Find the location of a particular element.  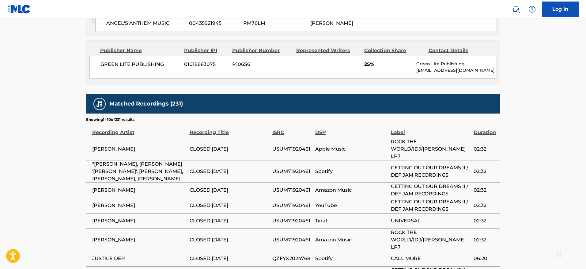

div: Drag is located at coordinates (559, 254).